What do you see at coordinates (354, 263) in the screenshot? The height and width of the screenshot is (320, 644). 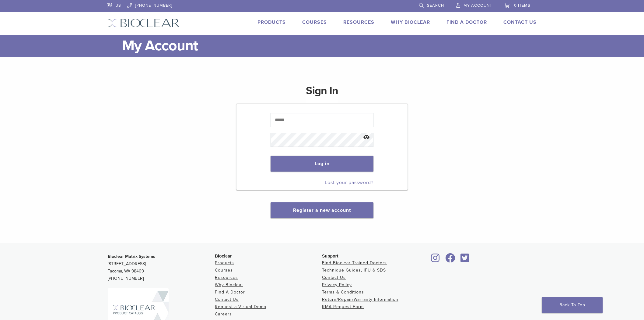 I see `a: Find Bioclear Trained Doctors` at bounding box center [354, 263].